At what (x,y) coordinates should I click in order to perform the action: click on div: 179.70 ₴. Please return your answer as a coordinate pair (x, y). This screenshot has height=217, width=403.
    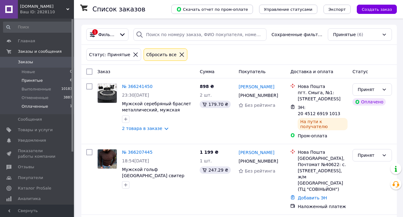
    Looking at the image, I should click on (215, 104).